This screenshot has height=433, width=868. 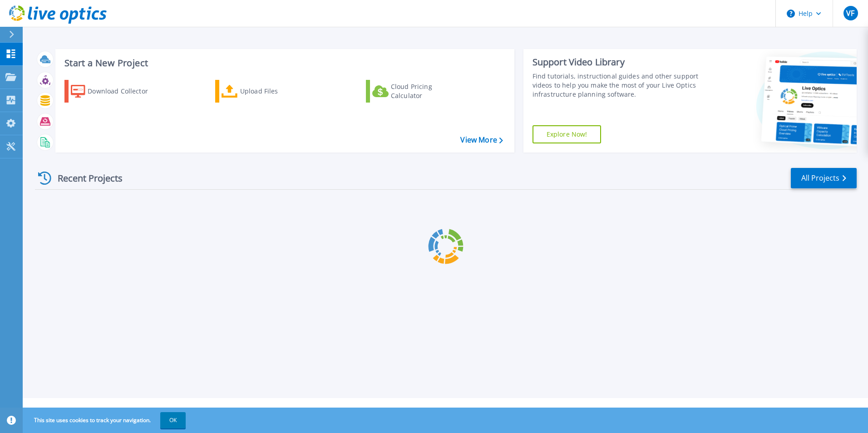 What do you see at coordinates (173, 421) in the screenshot?
I see `button: OK` at bounding box center [173, 421].